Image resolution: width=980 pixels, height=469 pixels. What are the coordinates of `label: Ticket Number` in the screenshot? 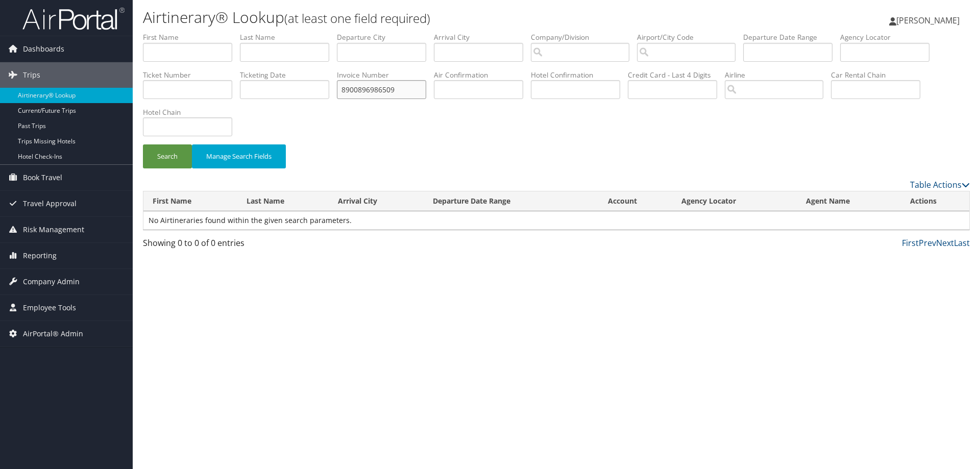 It's located at (191, 75).